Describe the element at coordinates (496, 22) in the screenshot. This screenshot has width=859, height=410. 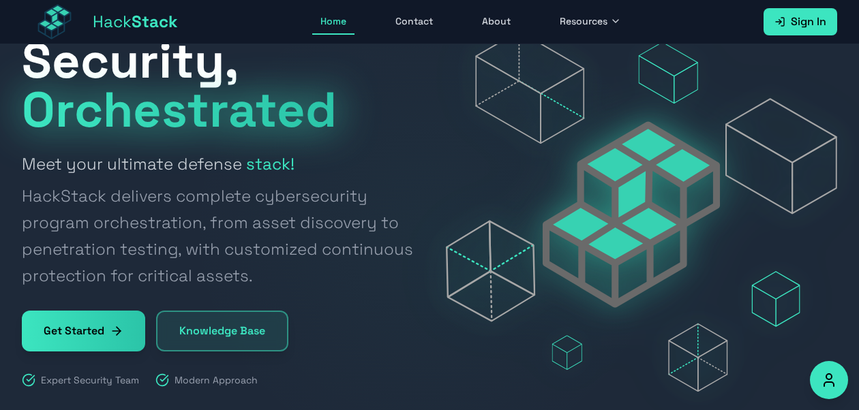
I see `a: About` at that location.